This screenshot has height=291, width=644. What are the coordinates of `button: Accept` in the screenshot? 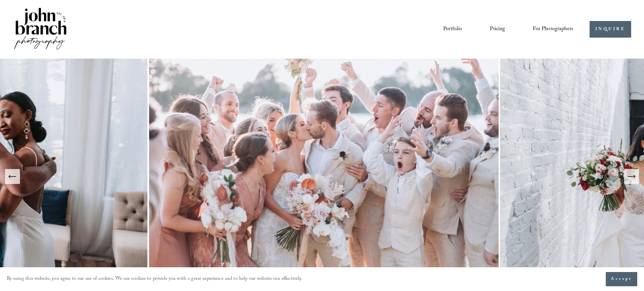 It's located at (622, 279).